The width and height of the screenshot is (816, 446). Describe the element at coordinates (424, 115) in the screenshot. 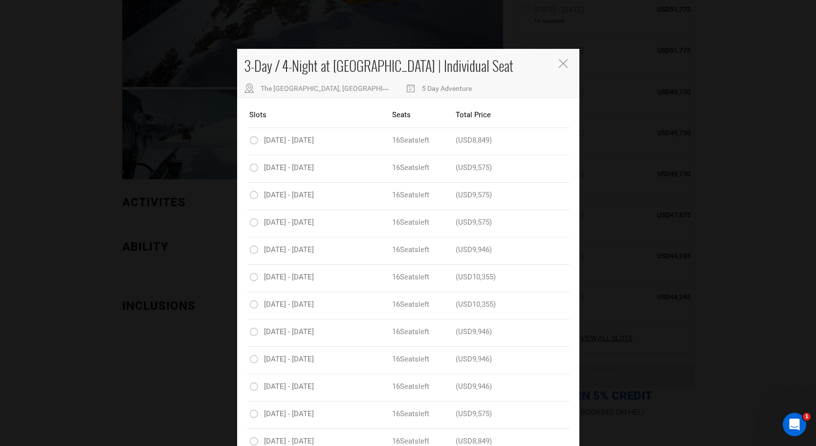

I see `div: Seats` at that location.